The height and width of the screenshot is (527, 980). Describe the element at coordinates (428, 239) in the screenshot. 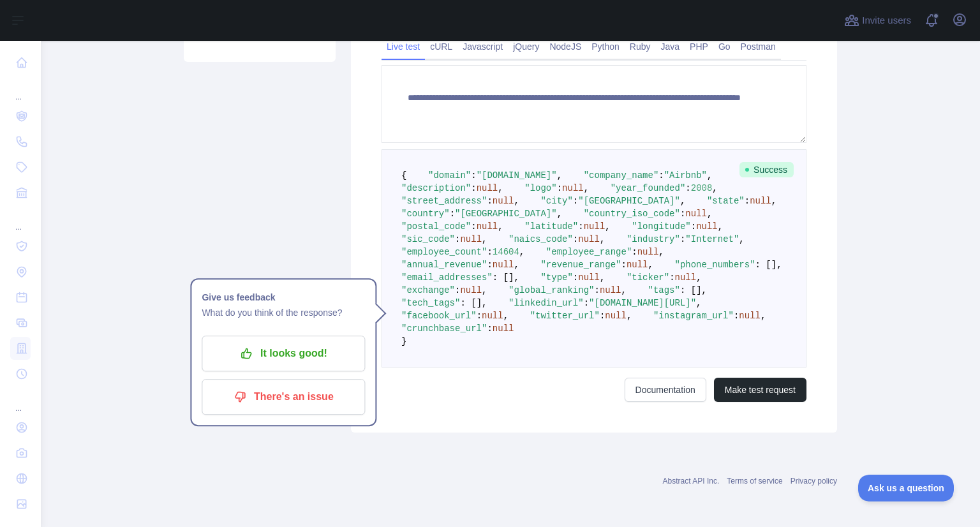

I see `span: "sic_code"` at that location.